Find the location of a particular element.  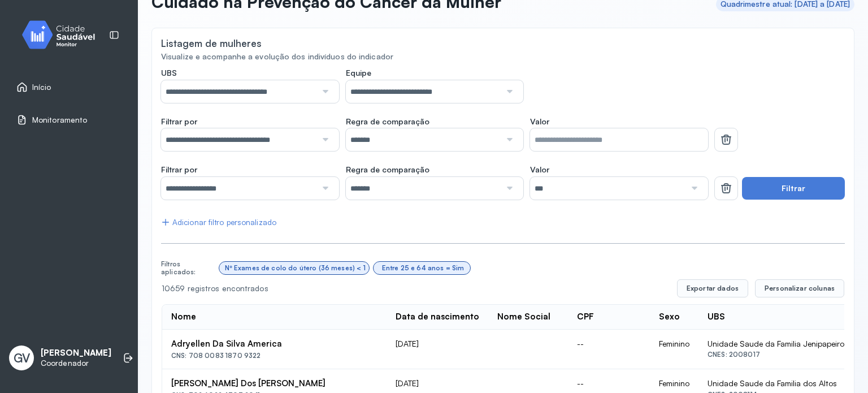

div: Visualize e acompanhe a evolução dos indivíduos do indicador is located at coordinates (503, 57).